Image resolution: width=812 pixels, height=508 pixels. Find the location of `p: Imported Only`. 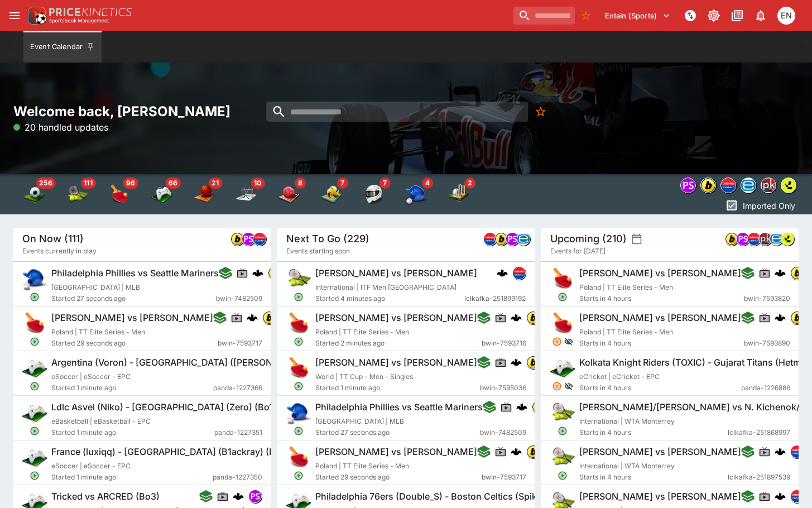

p: Imported Only is located at coordinates (769, 205).